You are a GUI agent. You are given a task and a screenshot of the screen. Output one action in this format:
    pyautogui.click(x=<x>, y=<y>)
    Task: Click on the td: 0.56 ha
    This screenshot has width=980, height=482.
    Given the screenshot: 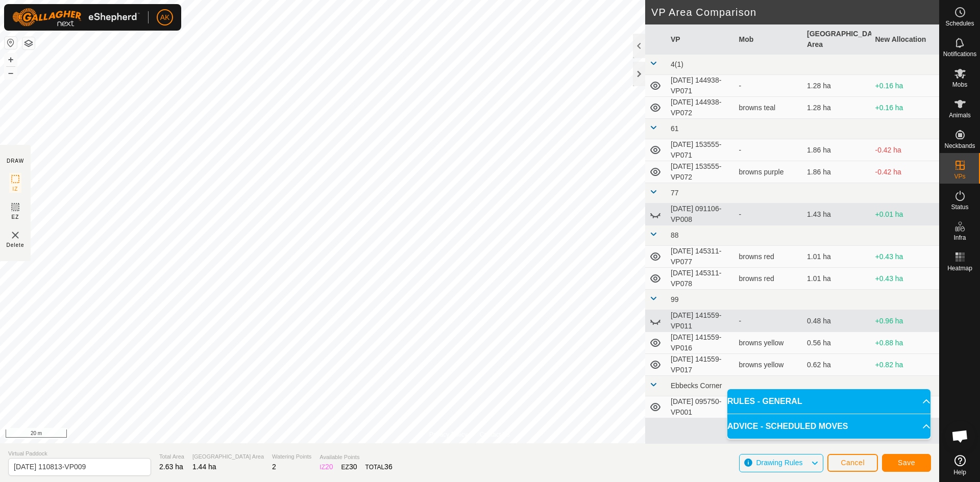 What is the action you would take?
    pyautogui.click(x=837, y=343)
    